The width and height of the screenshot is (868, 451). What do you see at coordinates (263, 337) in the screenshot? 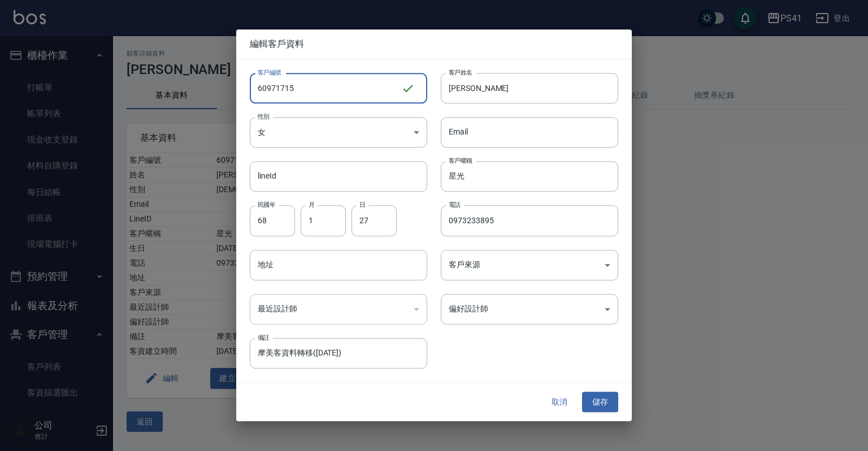
I see `label: 備註` at bounding box center [263, 337].